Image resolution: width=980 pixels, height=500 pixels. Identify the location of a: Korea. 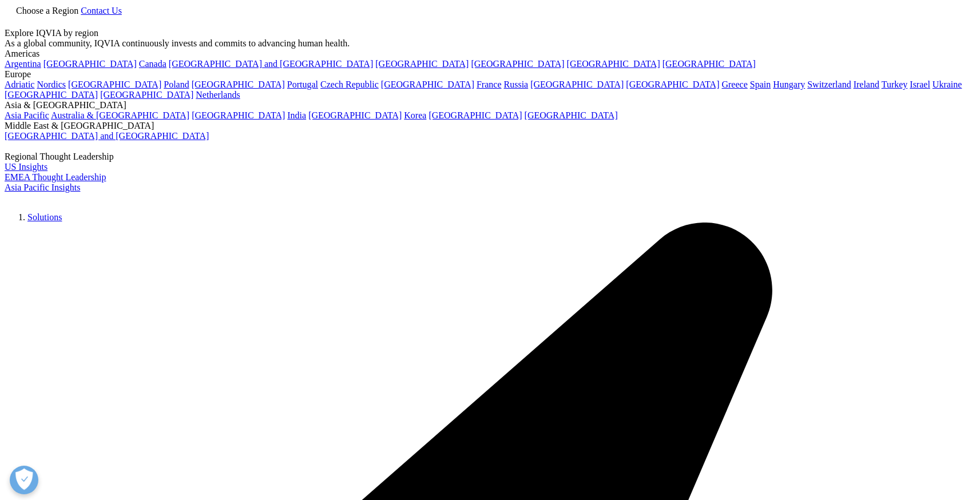
(415, 115).